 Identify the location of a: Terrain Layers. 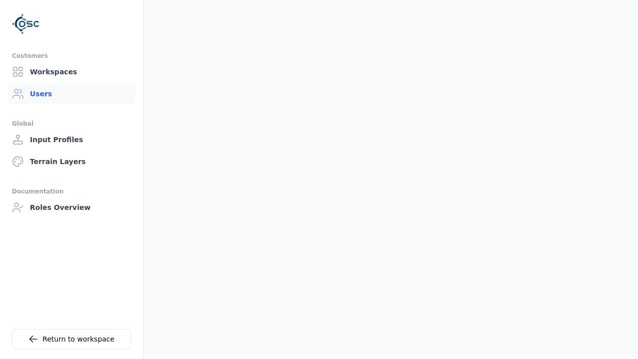
(71, 161).